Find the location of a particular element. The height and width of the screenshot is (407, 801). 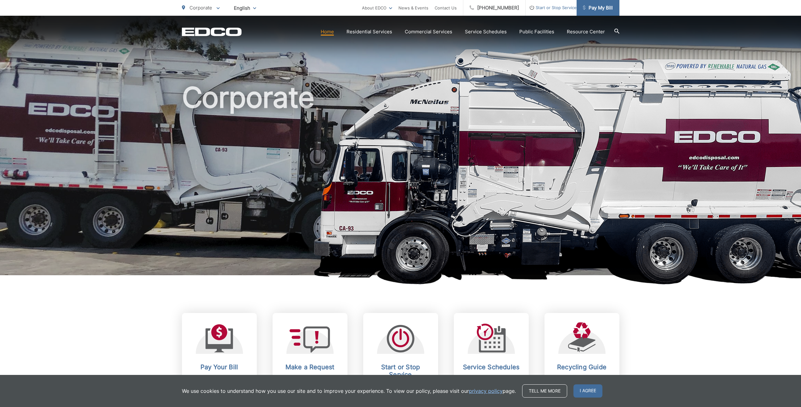

a: Residential Services is located at coordinates (369, 32).